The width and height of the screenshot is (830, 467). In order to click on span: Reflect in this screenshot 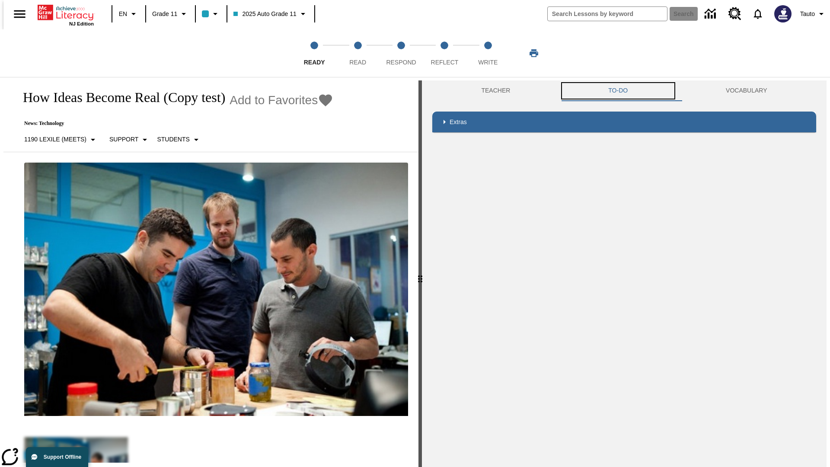, I will do `click(445, 62)`.